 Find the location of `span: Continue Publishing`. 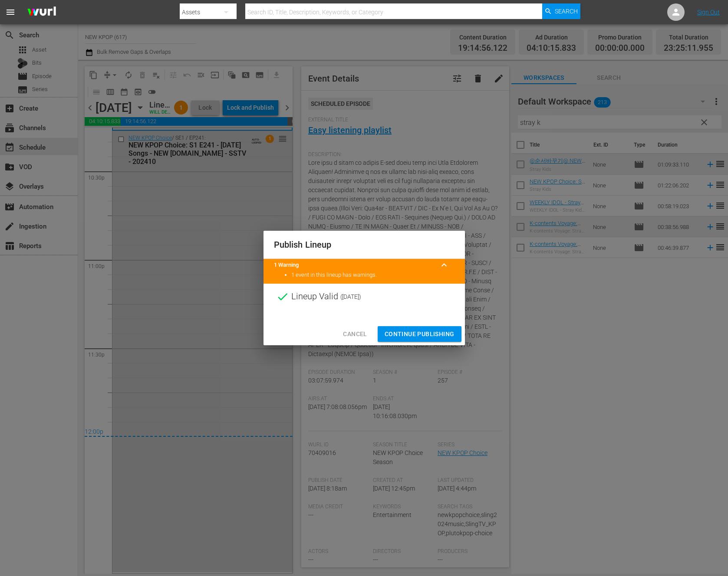

span: Continue Publishing is located at coordinates (420, 334).